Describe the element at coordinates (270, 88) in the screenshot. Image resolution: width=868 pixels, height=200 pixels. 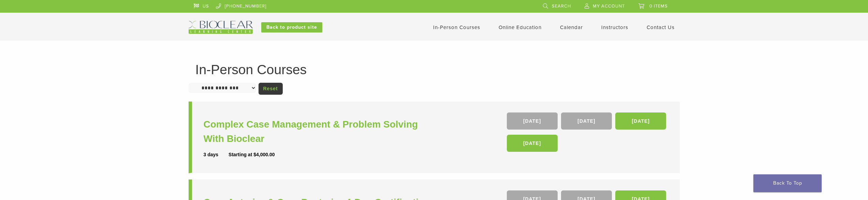
I see `a: Reset` at that location.